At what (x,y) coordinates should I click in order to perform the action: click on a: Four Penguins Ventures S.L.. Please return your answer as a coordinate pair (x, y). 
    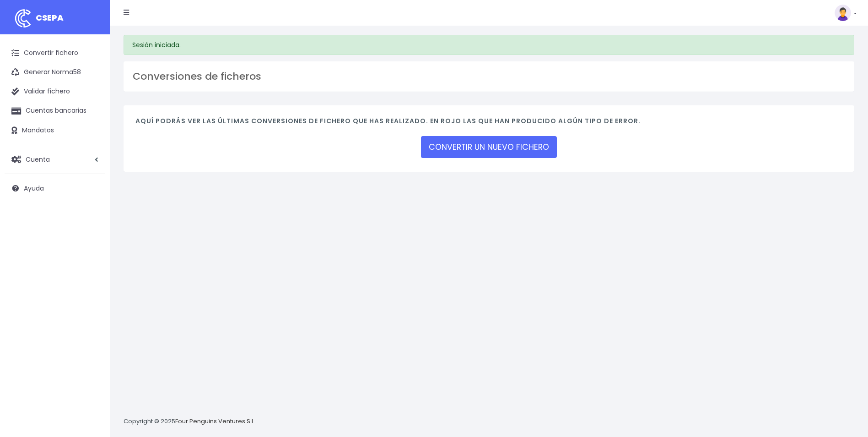
    Looking at the image, I should click on (215, 421).